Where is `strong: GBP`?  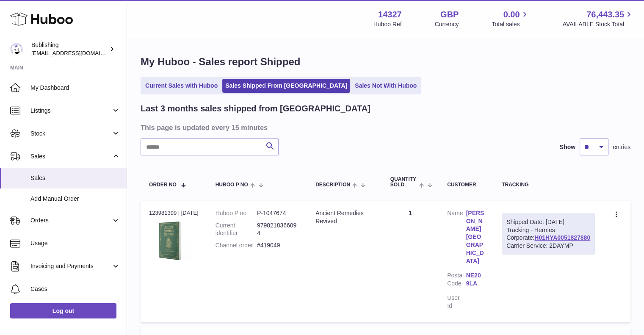 strong: GBP is located at coordinates (449, 14).